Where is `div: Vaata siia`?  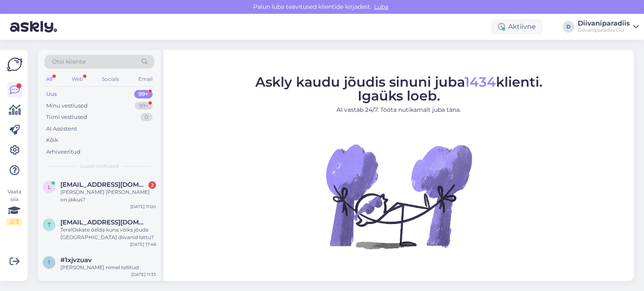 div: Vaata siia is located at coordinates (14, 207).